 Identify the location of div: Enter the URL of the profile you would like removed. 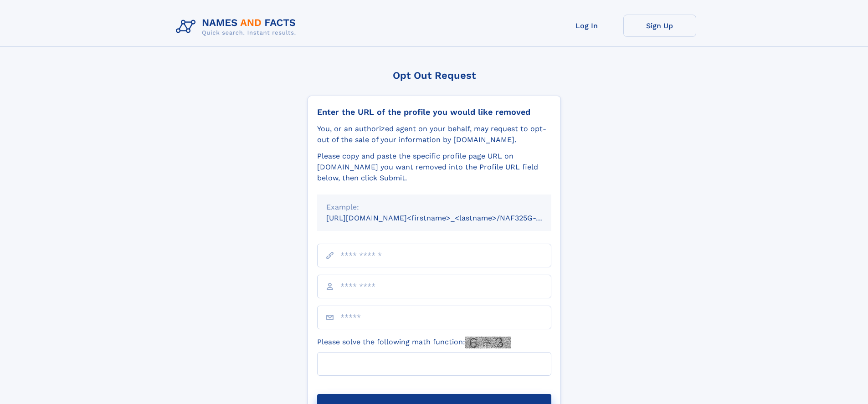
(434, 112).